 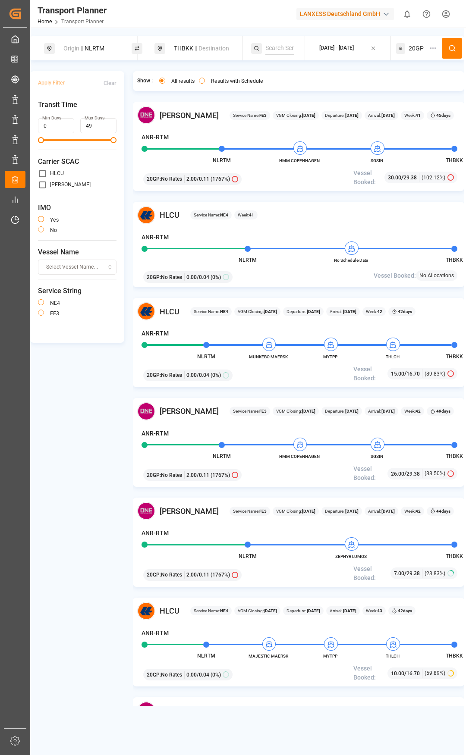 I want to click on span: No Schedule Data, so click(x=351, y=260).